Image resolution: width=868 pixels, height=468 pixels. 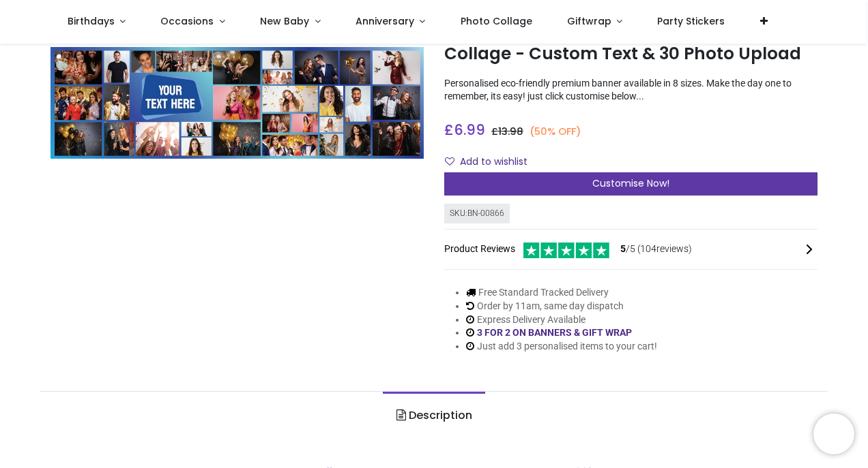 What do you see at coordinates (561, 347) in the screenshot?
I see `li: Just add 3 personalised items to your cart!` at bounding box center [561, 347].